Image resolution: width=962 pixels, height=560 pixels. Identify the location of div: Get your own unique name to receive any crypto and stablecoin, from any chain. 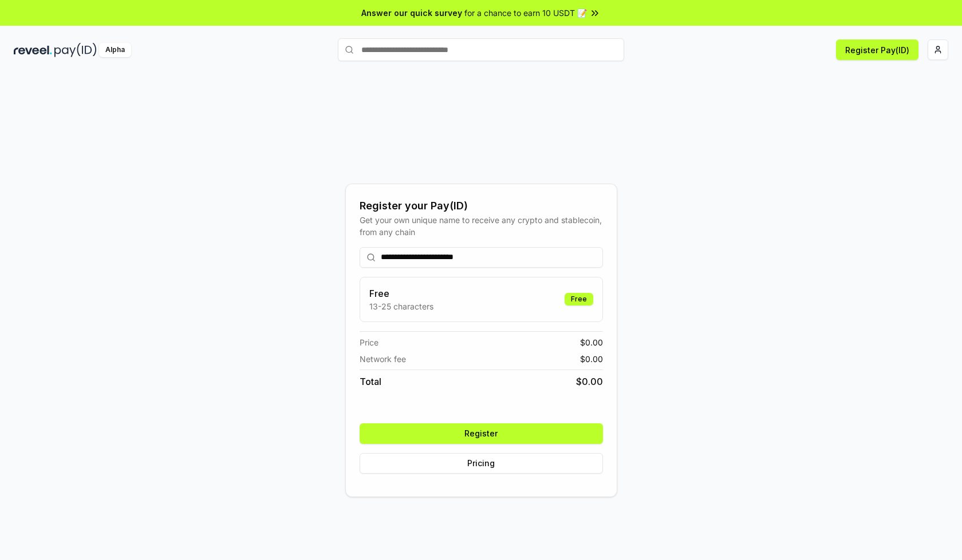
(481, 226).